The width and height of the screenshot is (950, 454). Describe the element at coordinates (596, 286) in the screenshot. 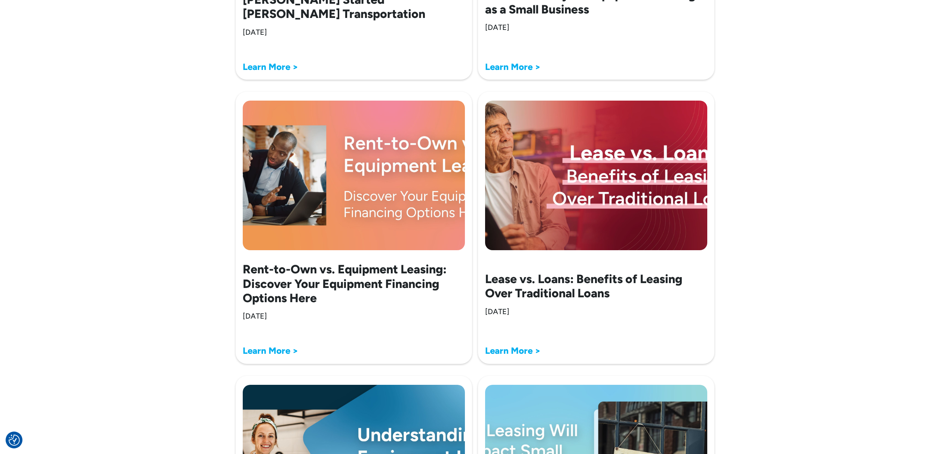

I see `h2: Lease vs. Loans: Benefits of Leasing Over Traditional Loans` at that location.